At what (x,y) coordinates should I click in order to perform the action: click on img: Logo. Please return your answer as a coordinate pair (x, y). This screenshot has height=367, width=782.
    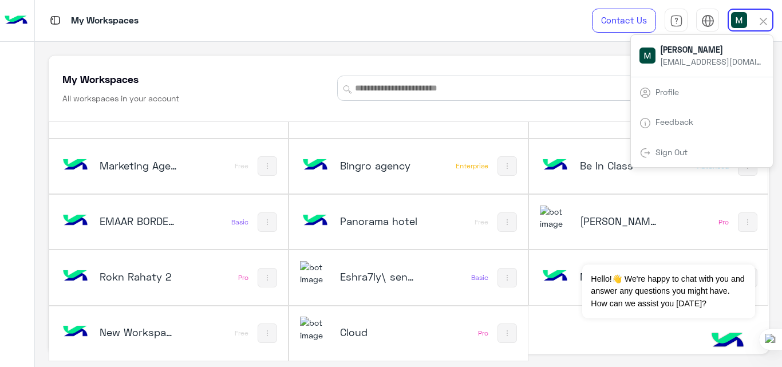
    Looking at the image, I should click on (16, 21).